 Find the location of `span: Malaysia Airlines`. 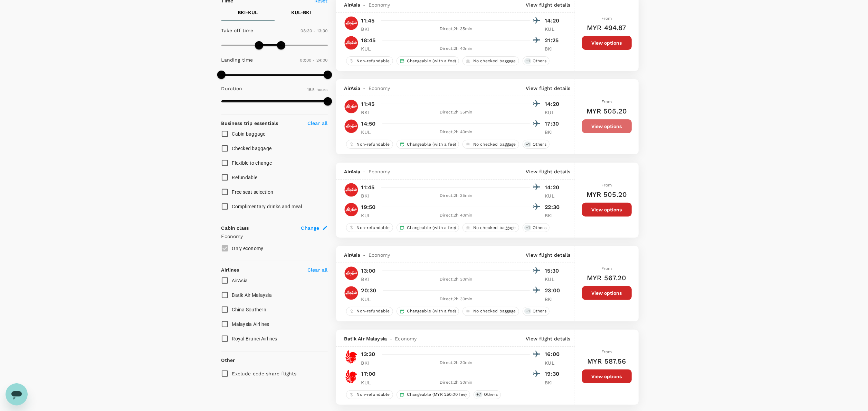

span: Malaysia Airlines is located at coordinates (251, 324).